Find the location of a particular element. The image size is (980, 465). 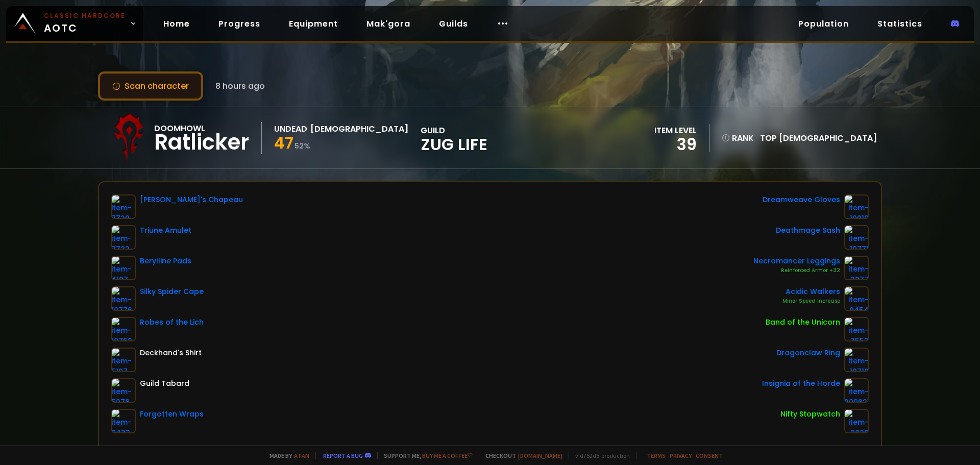

button: Scan character is located at coordinates (151, 86).